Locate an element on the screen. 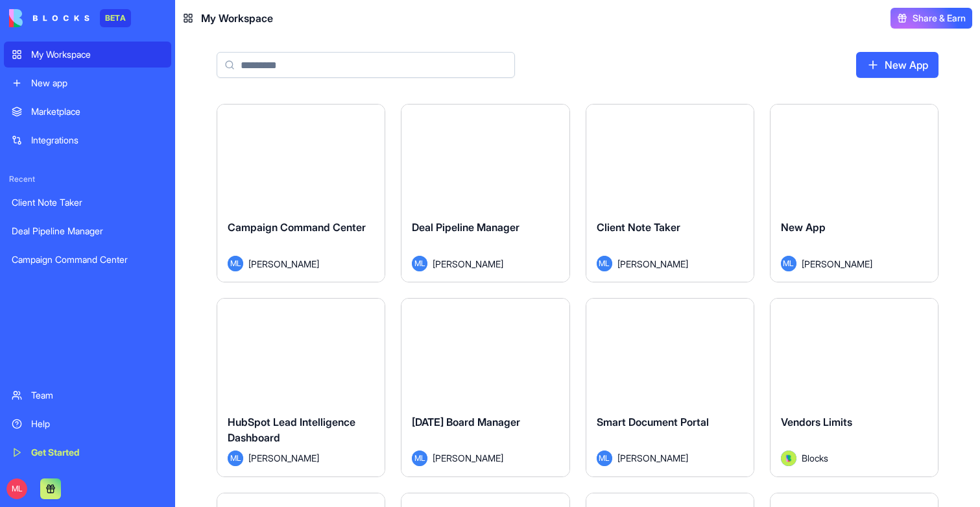 The height and width of the screenshot is (507, 980). span: Vendors Limits is located at coordinates (817, 422).